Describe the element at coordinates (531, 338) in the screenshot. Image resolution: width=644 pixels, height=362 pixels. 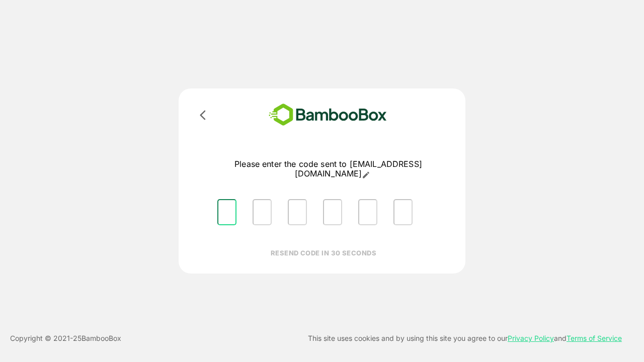
I see `a: Privacy Policy` at that location.